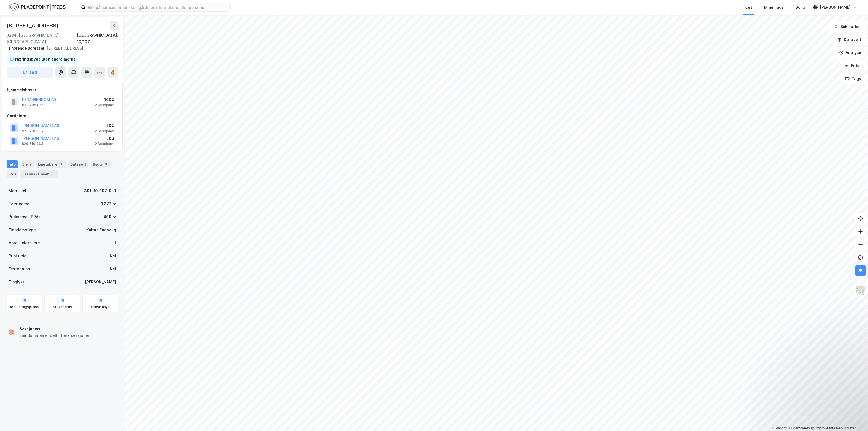 The width and height of the screenshot is (868, 431). Describe the element at coordinates (37, 7) in the screenshot. I see `img: logo.f888ab2527a4732fd821a326f86c7f29.svg` at that location.